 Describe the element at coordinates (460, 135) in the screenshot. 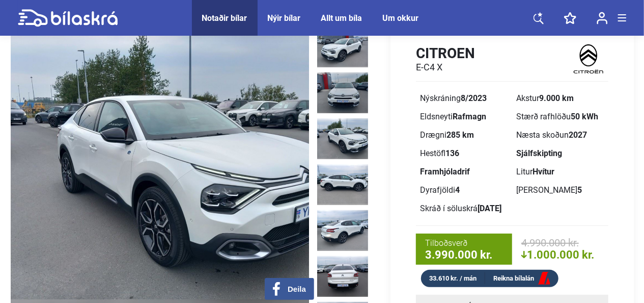

I see `b: 285 km` at that location.